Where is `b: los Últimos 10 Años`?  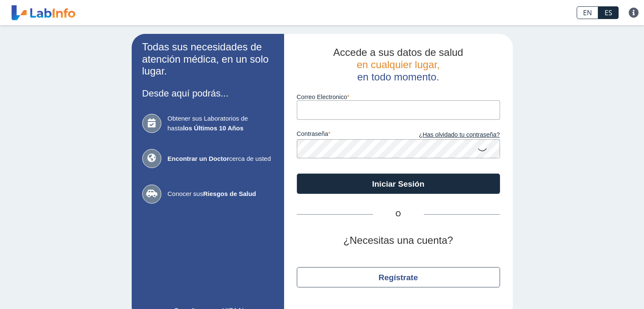
b: los Últimos 10 Años is located at coordinates (213, 128).